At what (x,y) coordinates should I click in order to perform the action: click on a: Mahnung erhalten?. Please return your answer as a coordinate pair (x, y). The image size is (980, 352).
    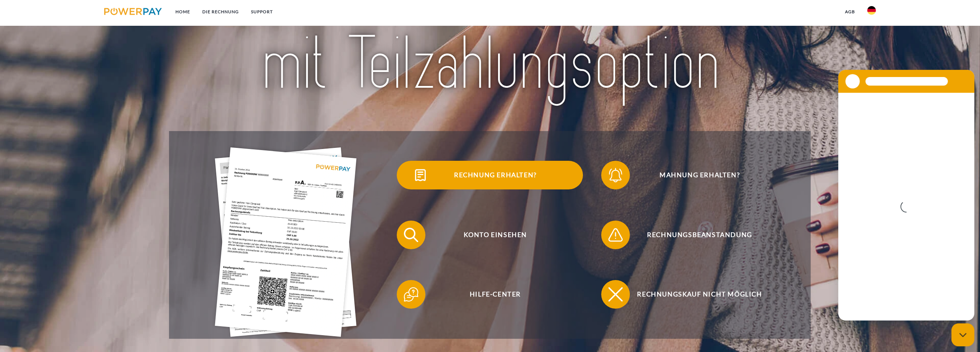
    Looking at the image, I should click on (694, 175).